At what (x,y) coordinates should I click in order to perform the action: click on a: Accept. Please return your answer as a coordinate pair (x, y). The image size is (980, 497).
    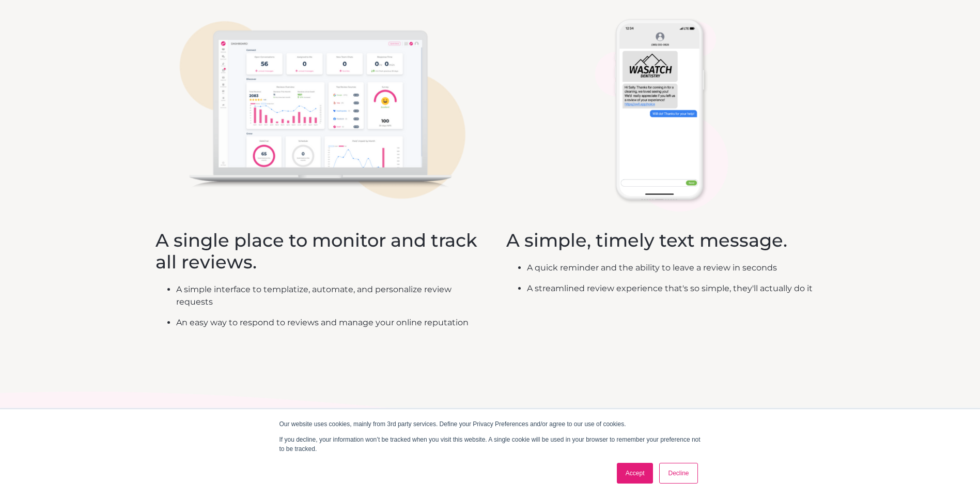
    Looking at the image, I should click on (635, 473).